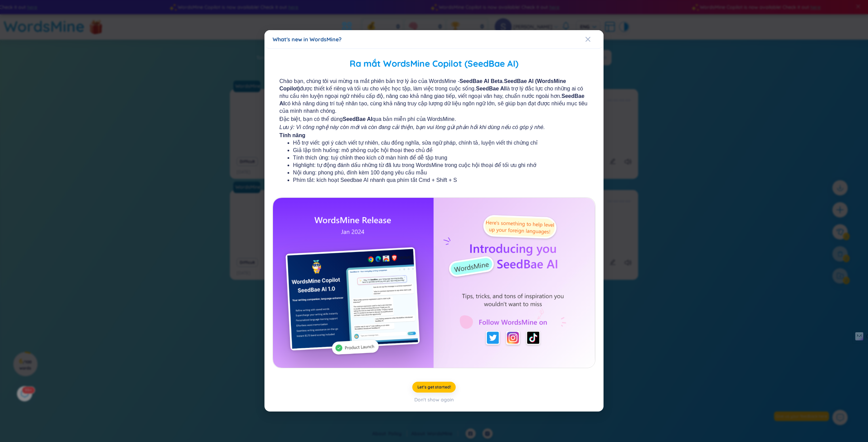  I want to click on span: Chào bạn, chúng tôi vui mừng ra mắt phiên bản trợ lý ảo của WordsMine - . được thiết kế riêng và ..., so click(434, 96).